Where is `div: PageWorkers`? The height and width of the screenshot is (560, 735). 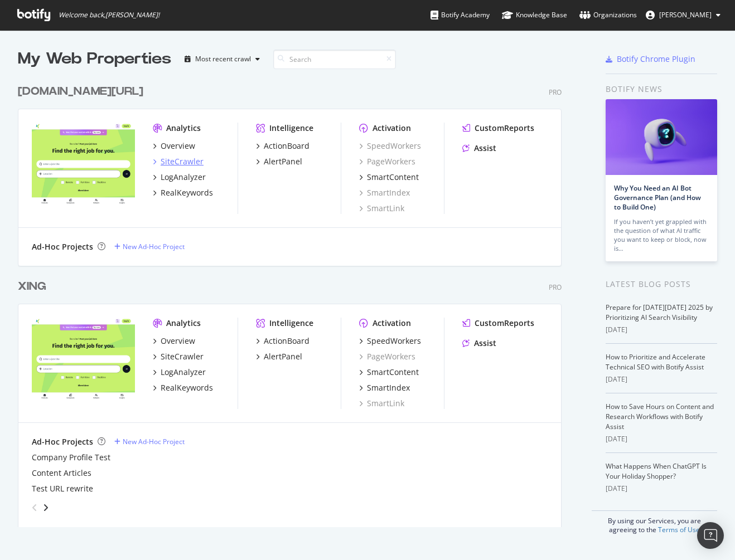
div: PageWorkers is located at coordinates (387, 161).